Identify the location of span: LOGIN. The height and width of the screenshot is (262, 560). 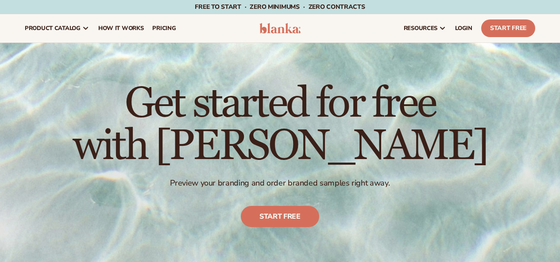
(463, 28).